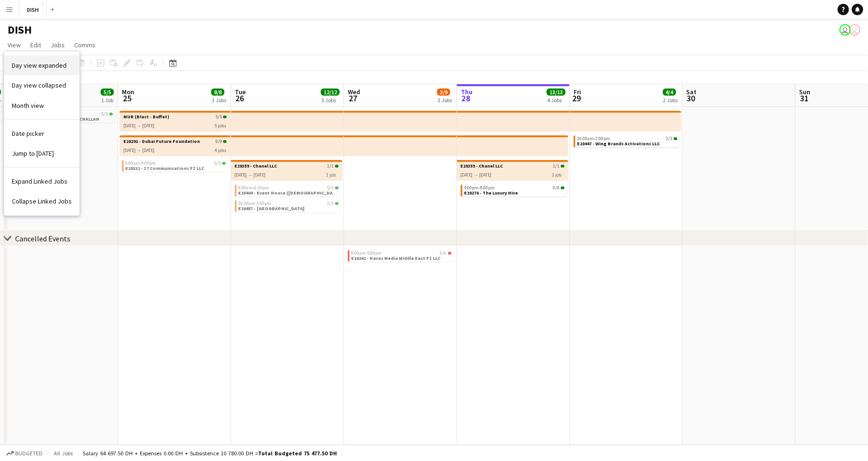  What do you see at coordinates (353, 98) in the screenshot?
I see `span: 27` at bounding box center [353, 98].